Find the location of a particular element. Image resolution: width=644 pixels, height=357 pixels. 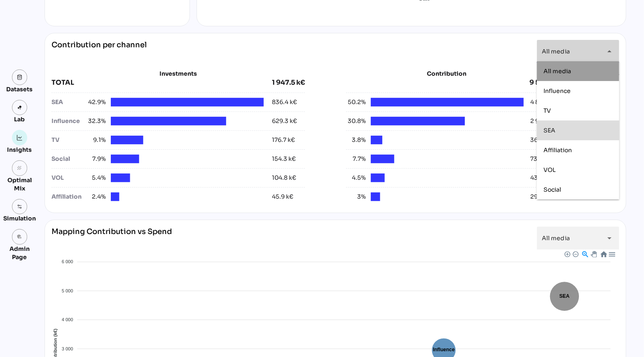

div: Simulation is located at coordinates (19, 219).